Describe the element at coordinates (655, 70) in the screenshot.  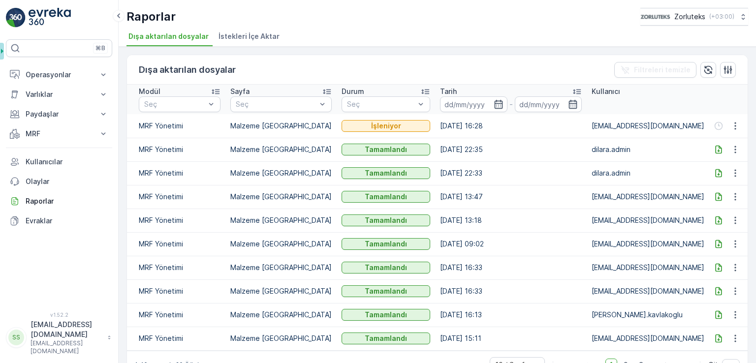
I see `button: Filtreleri temizle` at that location.